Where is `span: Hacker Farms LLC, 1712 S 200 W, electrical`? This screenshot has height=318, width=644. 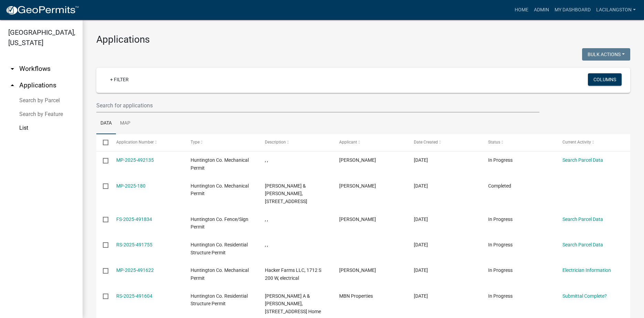 span: Hacker Farms LLC, 1712 S 200 W, electrical is located at coordinates (293, 274).